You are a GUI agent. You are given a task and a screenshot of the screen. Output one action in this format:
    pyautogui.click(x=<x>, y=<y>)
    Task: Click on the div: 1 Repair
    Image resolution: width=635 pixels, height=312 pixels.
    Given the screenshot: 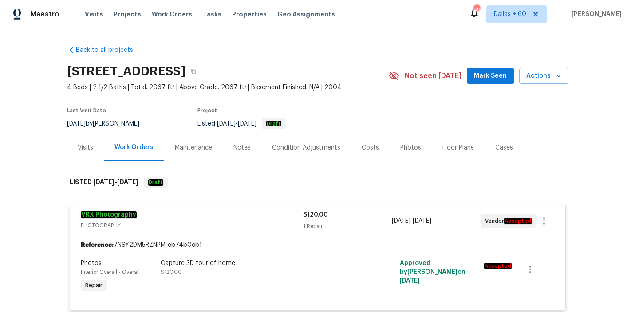 What is the action you would take?
    pyautogui.click(x=347, y=226)
    